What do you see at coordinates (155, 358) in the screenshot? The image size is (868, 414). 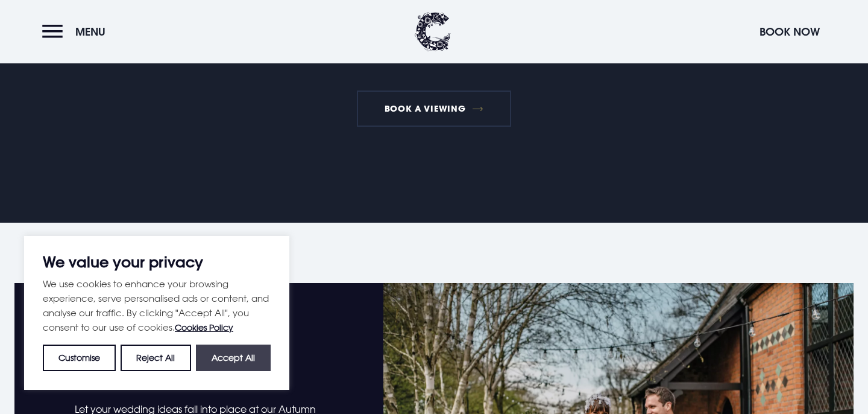 I see `button: Reject All` at bounding box center [155, 358].